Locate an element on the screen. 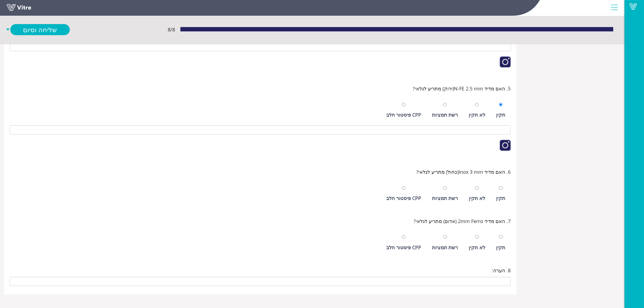 The width and height of the screenshot is (644, 308). span: caret-down is located at coordinates (8, 30).